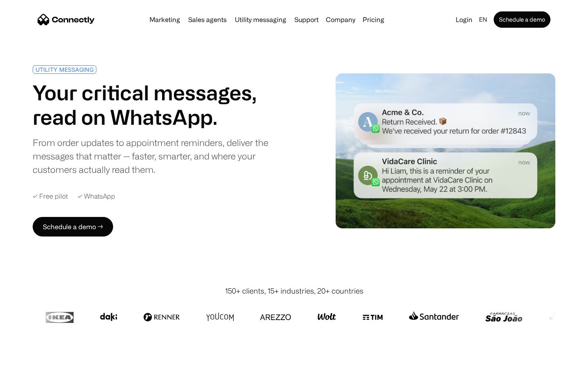 Image resolution: width=588 pixels, height=367 pixels. I want to click on aside: Language selected: English, so click(28, 358).